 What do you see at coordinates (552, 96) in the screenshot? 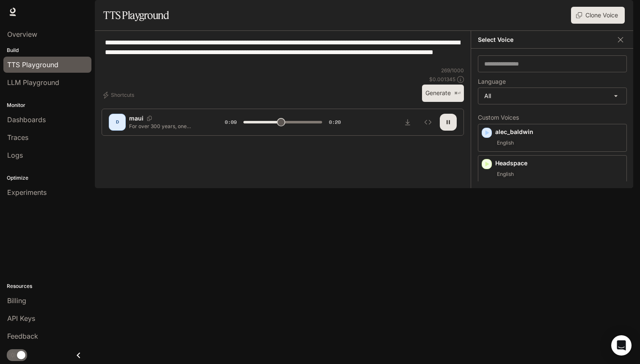
I see `div: All` at bounding box center [552, 96].